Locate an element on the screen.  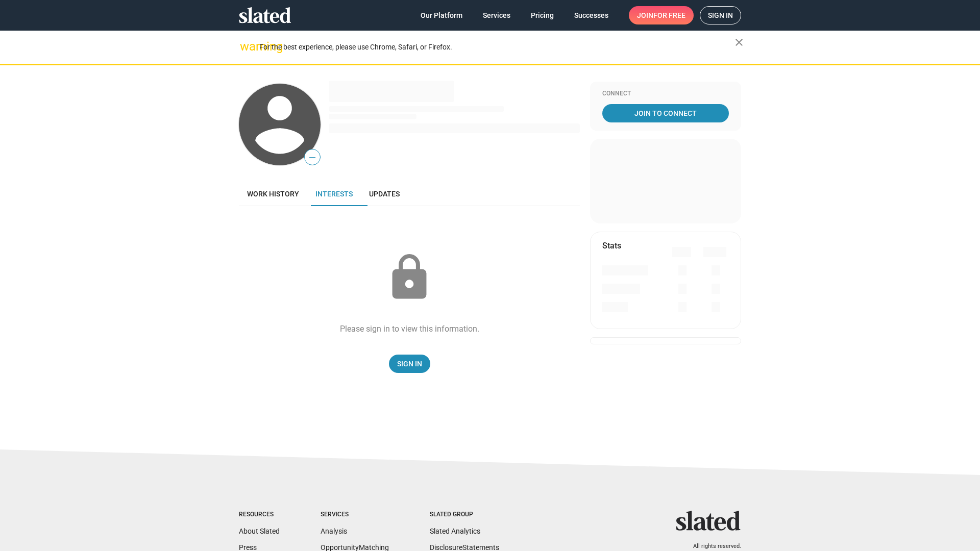
a: Work history is located at coordinates (273, 194).